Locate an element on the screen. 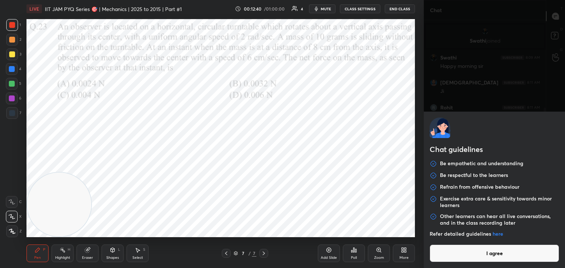 This screenshot has width=565, height=268. div: 1 is located at coordinates (14, 25).